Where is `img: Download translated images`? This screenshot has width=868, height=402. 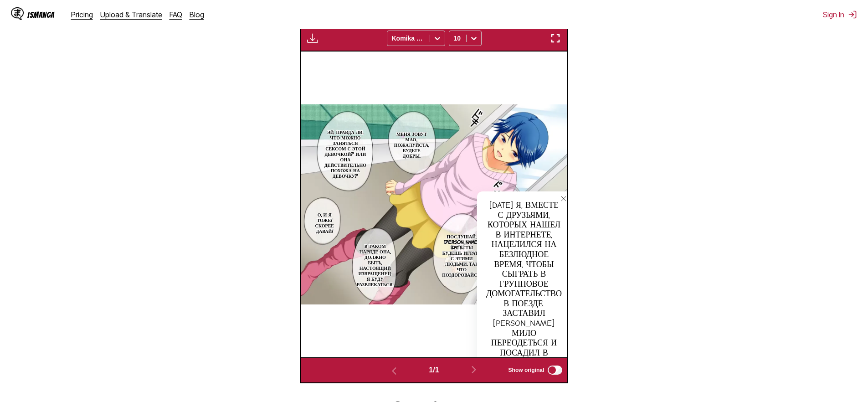
img: Download translated images is located at coordinates (313, 39).